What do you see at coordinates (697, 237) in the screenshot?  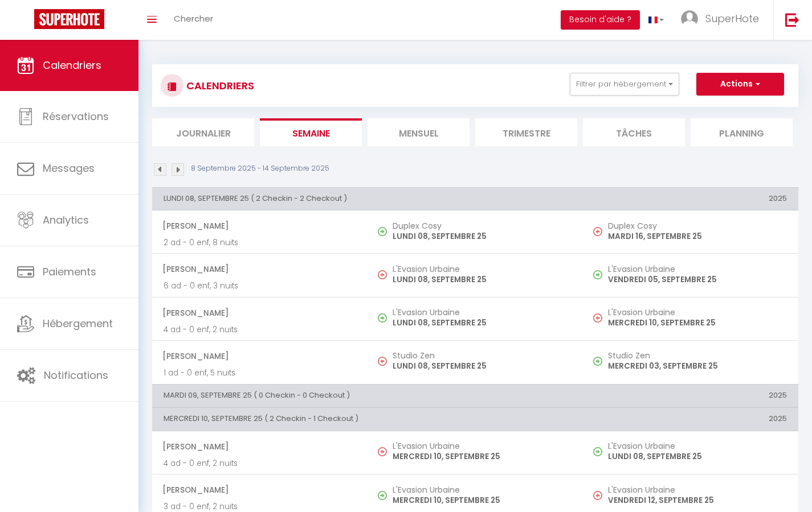 I see `p: MARDI 16, SEPTEMBRE 25` at bounding box center [697, 237].